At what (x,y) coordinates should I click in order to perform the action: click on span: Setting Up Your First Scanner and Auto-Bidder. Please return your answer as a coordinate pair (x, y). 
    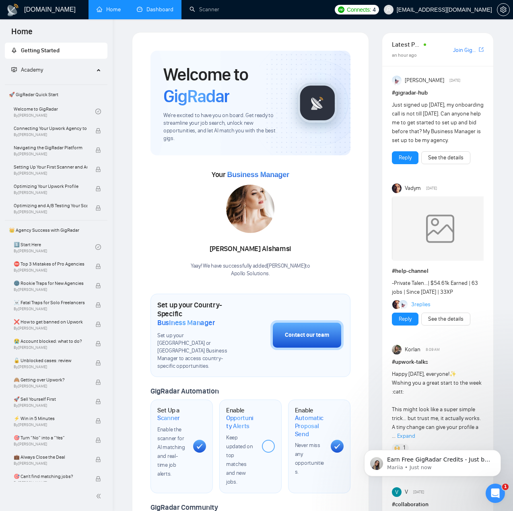
    Looking at the image, I should click on (50, 167).